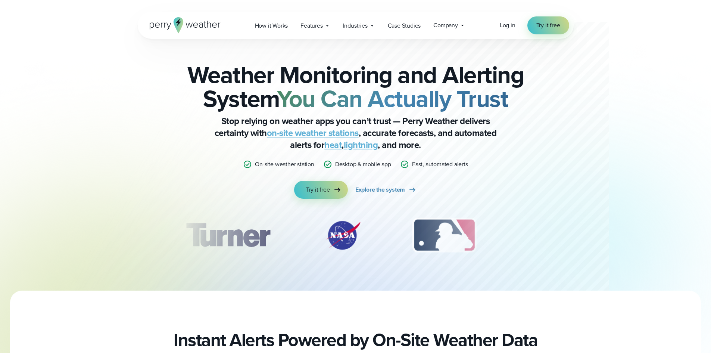  What do you see at coordinates (363, 164) in the screenshot?
I see `p: Desktop & mobile app` at bounding box center [363, 164].